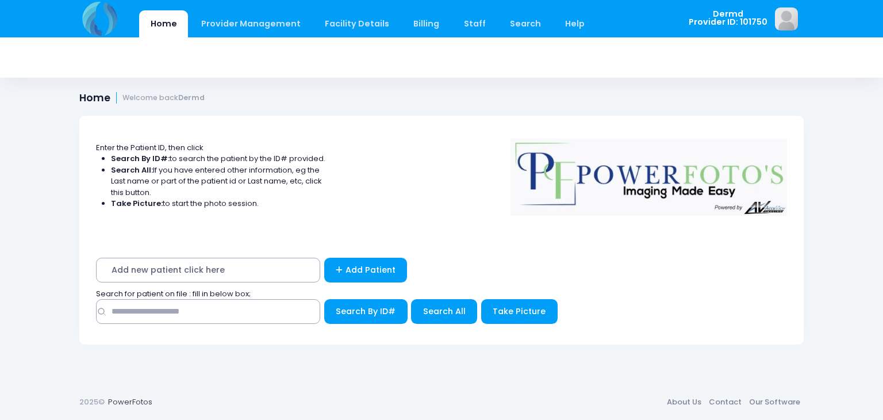 The image size is (883, 420). What do you see at coordinates (191, 97) in the screenshot?
I see `strong: Dermd` at bounding box center [191, 97].